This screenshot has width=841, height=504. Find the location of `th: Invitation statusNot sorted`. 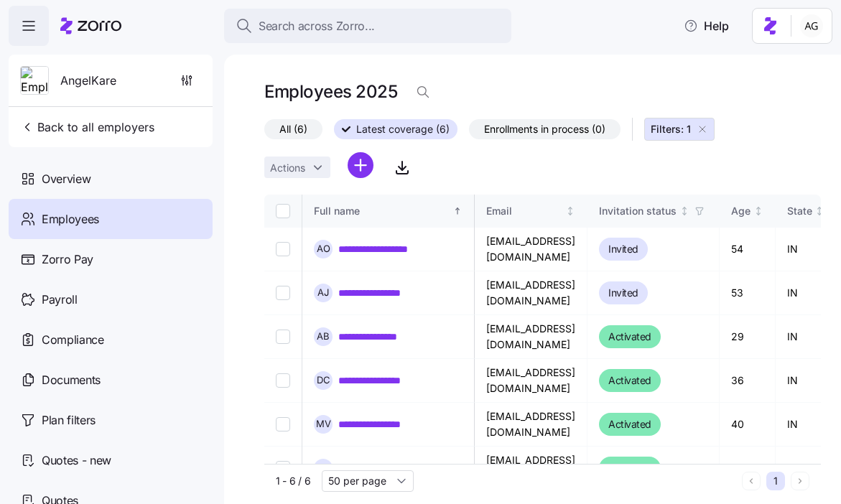

th: Invitation statusNot sorted is located at coordinates (654, 211).